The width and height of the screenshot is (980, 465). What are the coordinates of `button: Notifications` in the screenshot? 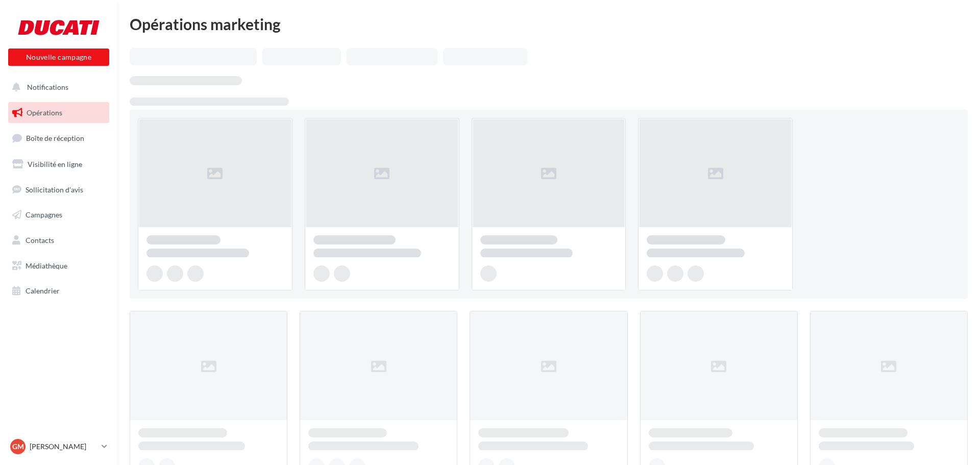 It's located at (57, 87).